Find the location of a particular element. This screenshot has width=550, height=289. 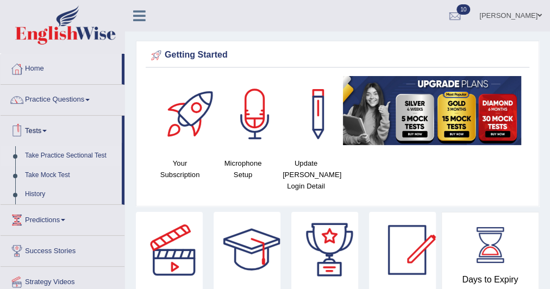

a: Home is located at coordinates (61, 67).